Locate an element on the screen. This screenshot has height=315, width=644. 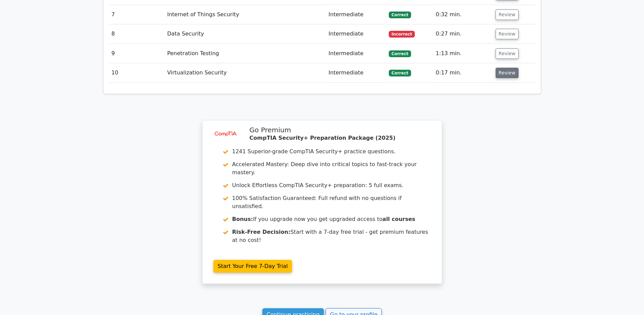
td: 0:17 min. is located at coordinates (463, 73).